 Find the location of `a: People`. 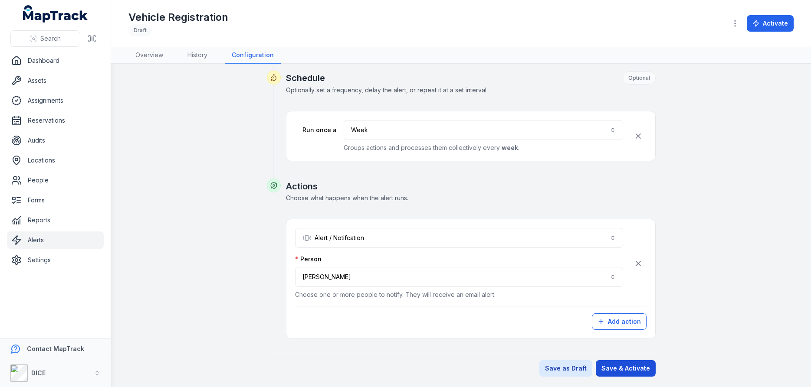

a: People is located at coordinates (55, 181).